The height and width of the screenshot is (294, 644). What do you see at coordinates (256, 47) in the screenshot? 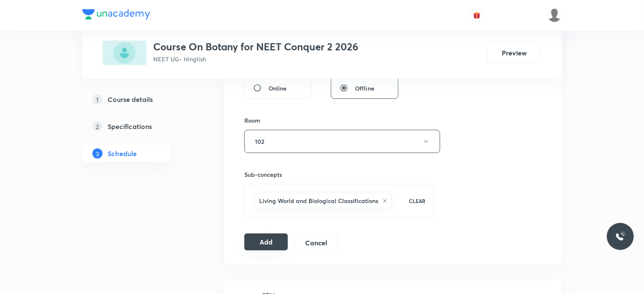
I see `h3: Course On Botany for NEET Conquer 2 2026` at bounding box center [256, 47].